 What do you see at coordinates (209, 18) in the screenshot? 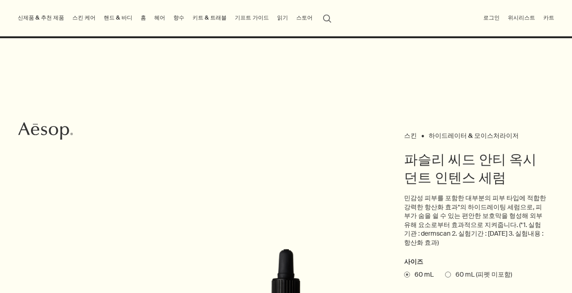
I see `a: 키트 & 트래블` at bounding box center [209, 18].